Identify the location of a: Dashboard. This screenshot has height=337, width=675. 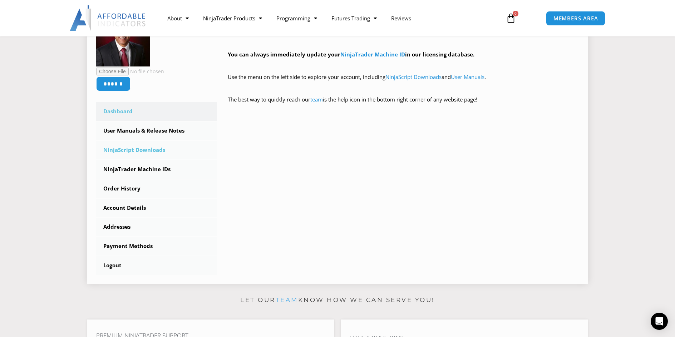
(157, 112).